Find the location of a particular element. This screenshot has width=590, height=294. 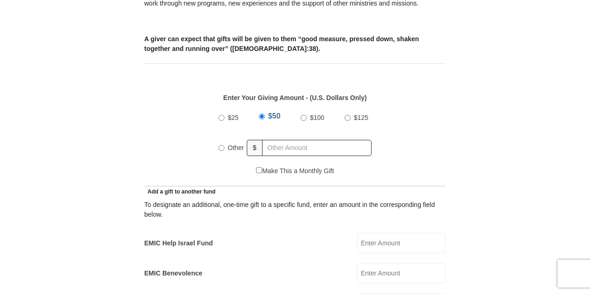

span: $50 is located at coordinates (274, 116).